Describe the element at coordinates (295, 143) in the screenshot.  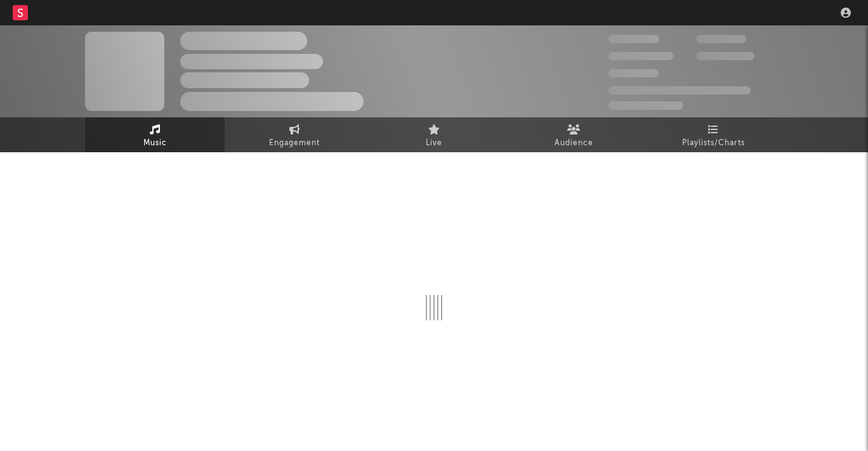
I see `span: Engagement` at that location.